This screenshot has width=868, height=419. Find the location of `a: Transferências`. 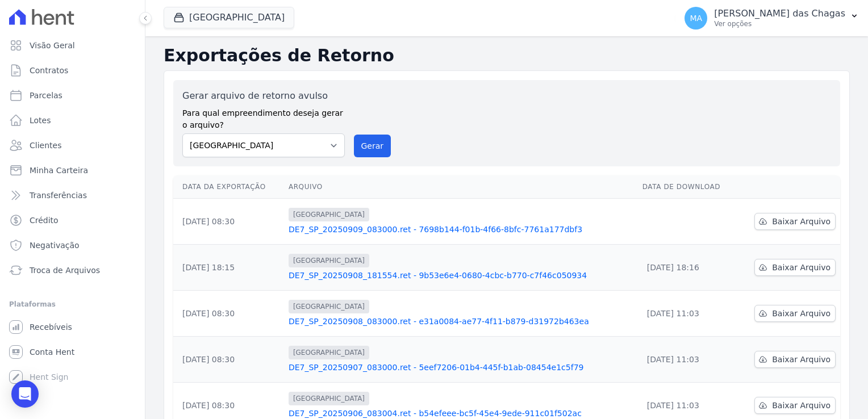

a: Transferências is located at coordinates (72, 195).